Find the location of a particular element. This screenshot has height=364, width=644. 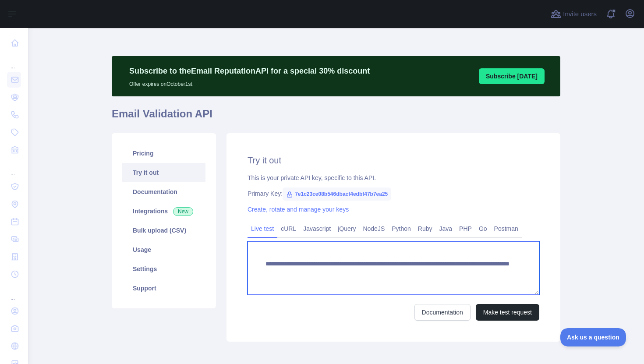

span: New is located at coordinates (183, 212).